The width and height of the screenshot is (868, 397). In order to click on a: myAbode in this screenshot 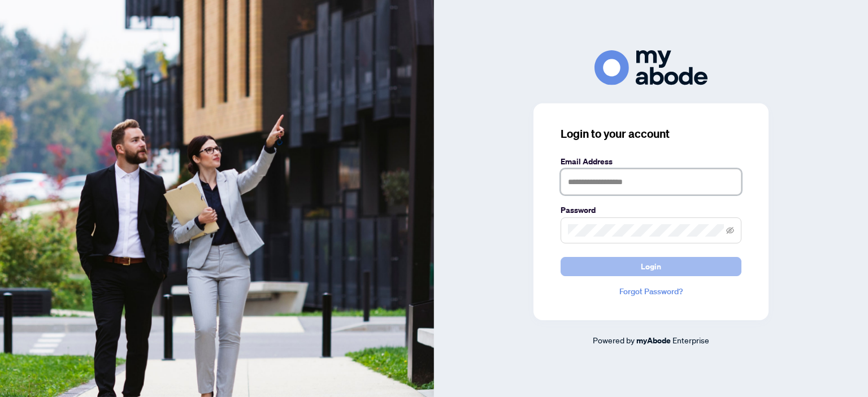, I will do `click(653, 341)`.